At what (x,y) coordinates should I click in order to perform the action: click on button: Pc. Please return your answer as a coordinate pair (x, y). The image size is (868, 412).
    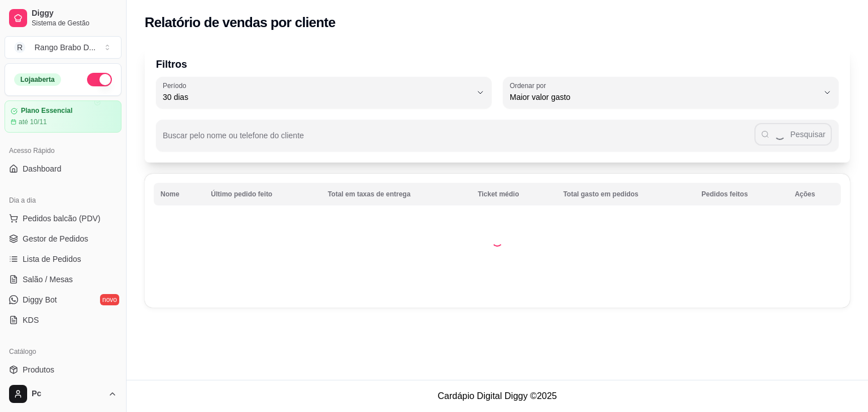
    Looking at the image, I should click on (63, 394).